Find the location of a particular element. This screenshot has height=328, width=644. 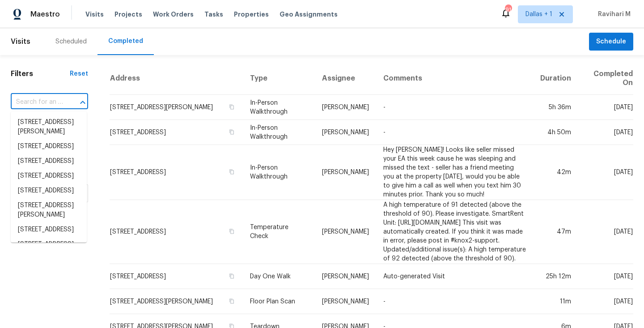

th: Type is located at coordinates (279, 78).